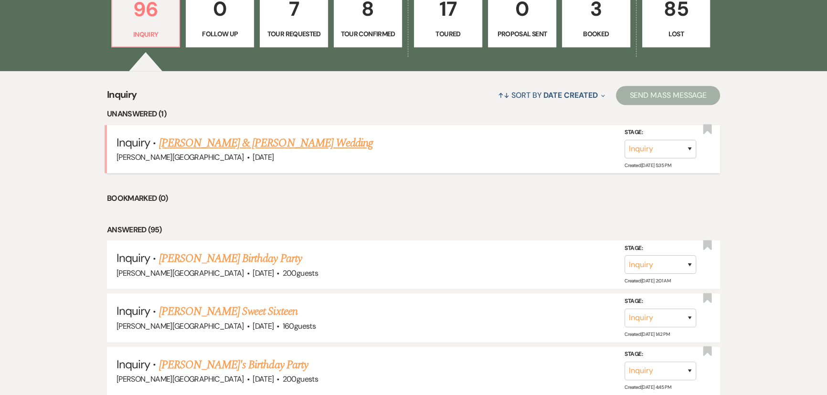 The height and width of the screenshot is (395, 827). Describe the element at coordinates (570, 95) in the screenshot. I see `span: Date Created` at that location.